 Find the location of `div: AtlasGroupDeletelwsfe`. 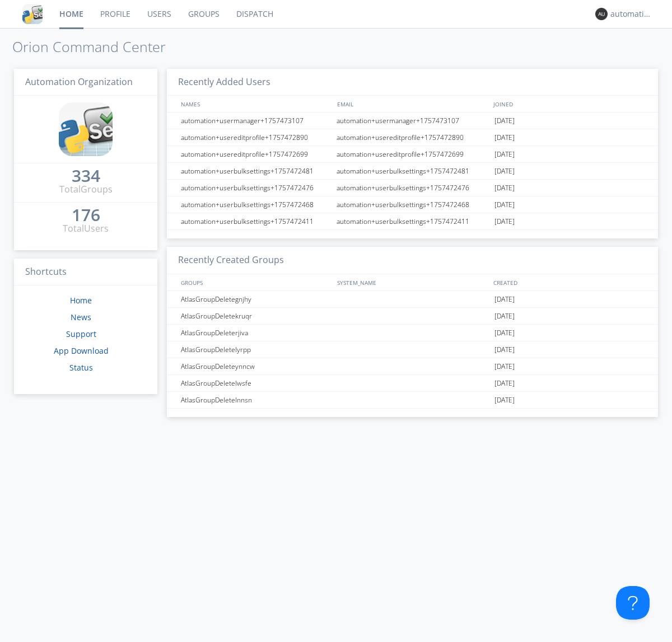

div: AtlasGroupDeletelwsfe is located at coordinates (255, 383).